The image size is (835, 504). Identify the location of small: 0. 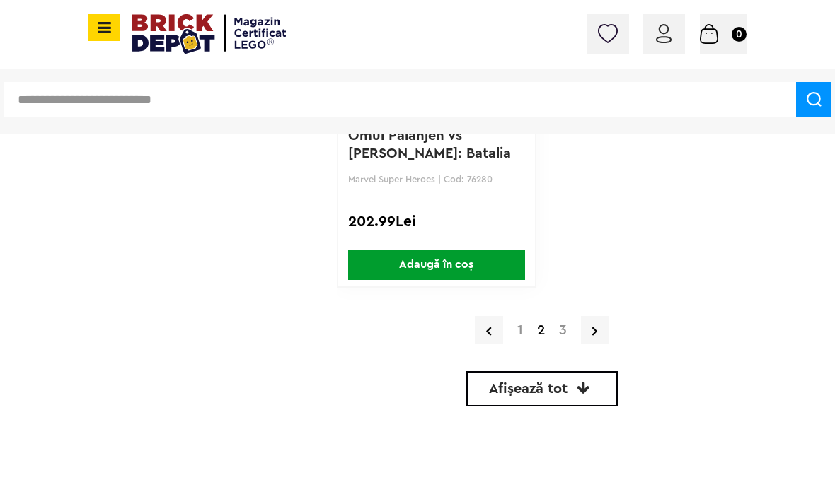
(739, 34).